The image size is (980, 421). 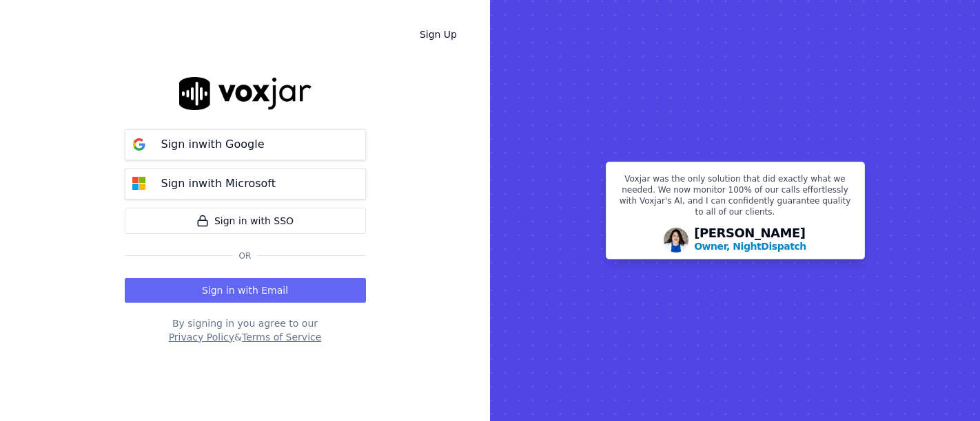 I want to click on p: Sign in with Microsoft, so click(x=218, y=184).